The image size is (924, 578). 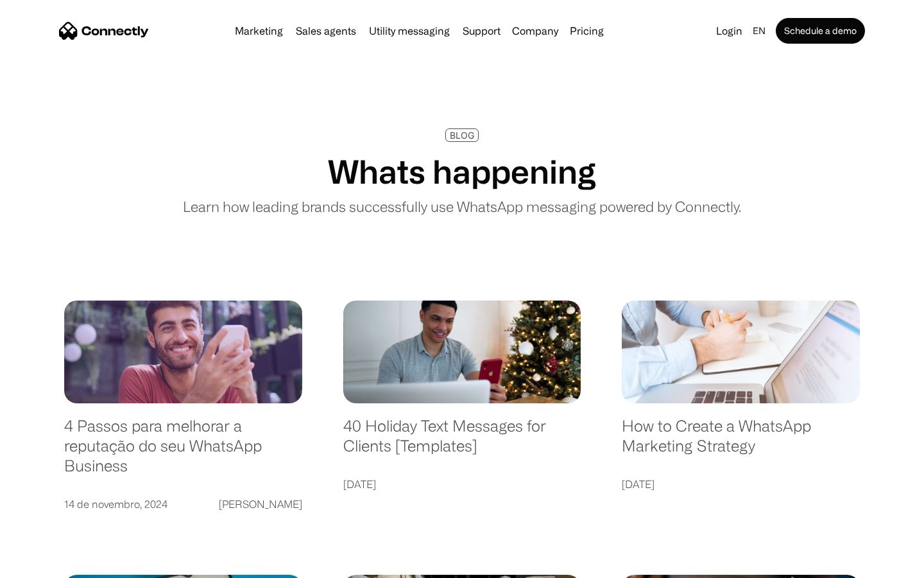 I want to click on a: Schedule a demo, so click(x=820, y=31).